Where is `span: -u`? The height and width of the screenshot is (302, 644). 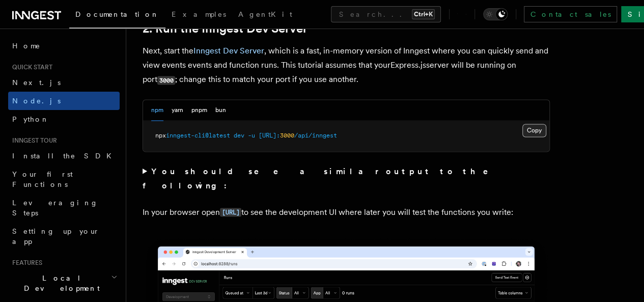
span: -u is located at coordinates (252, 135).